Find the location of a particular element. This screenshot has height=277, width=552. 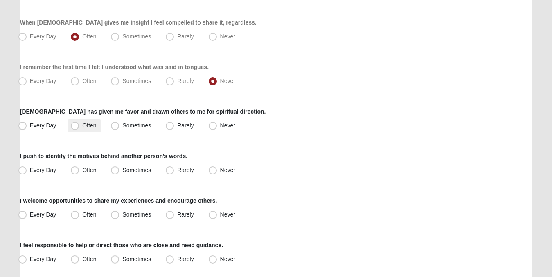

label: I push to identify the motives behind another person's words. is located at coordinates (103, 156).